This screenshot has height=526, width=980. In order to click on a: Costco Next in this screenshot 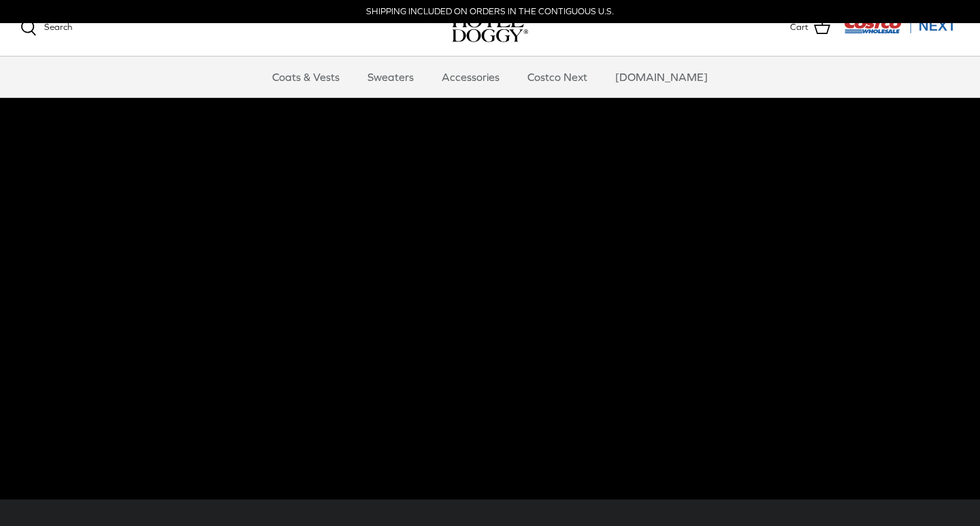, I will do `click(557, 77)`.